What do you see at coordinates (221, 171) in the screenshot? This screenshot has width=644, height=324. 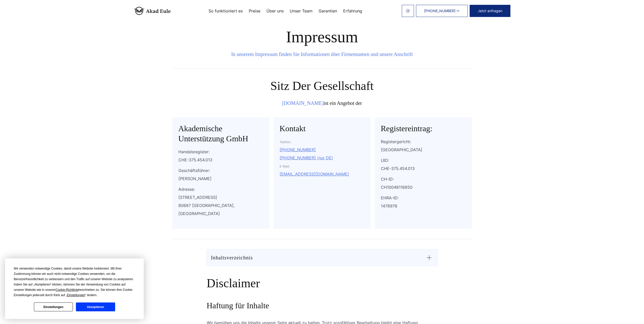 I see `p: Geschäftsführer:` at bounding box center [221, 171].